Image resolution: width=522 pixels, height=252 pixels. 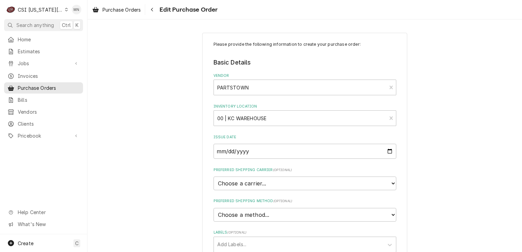 What do you see at coordinates (305, 233) in the screenshot?
I see `label: Labels` at bounding box center [305, 233].